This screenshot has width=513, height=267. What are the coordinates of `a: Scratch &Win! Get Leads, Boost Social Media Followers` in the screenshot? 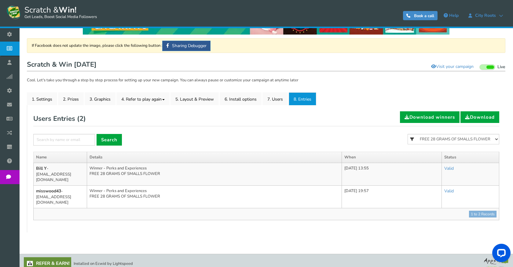 It's located at (51, 12).